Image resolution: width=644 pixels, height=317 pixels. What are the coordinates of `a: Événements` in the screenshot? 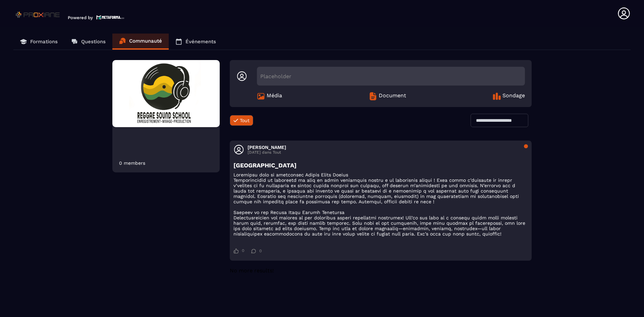 It's located at (196, 42).